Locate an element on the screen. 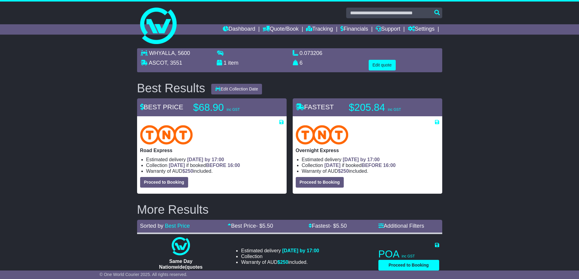  span: Same Day Nationwide(quotes take 0.5-1 hour) is located at coordinates (181, 267).